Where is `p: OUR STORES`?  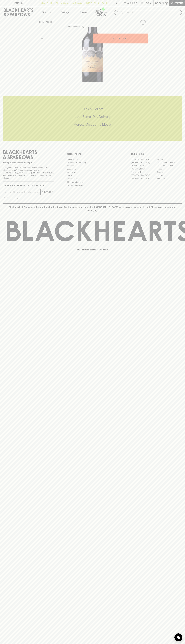 p: OUR STORES is located at coordinates (156, 154).